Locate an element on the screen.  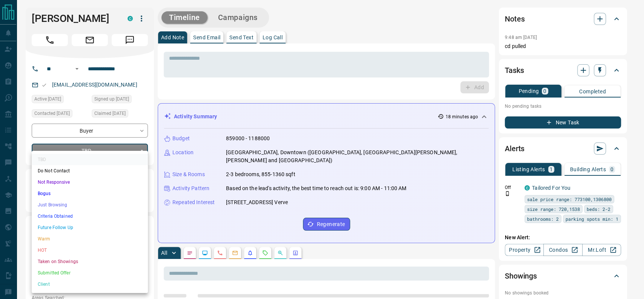
li: Submitted Offer is located at coordinates (90, 273).